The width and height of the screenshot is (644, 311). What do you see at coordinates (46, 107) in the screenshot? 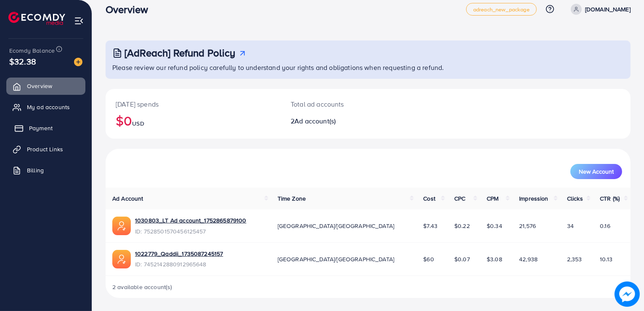
I see `a: My ad accounts` at bounding box center [46, 107].